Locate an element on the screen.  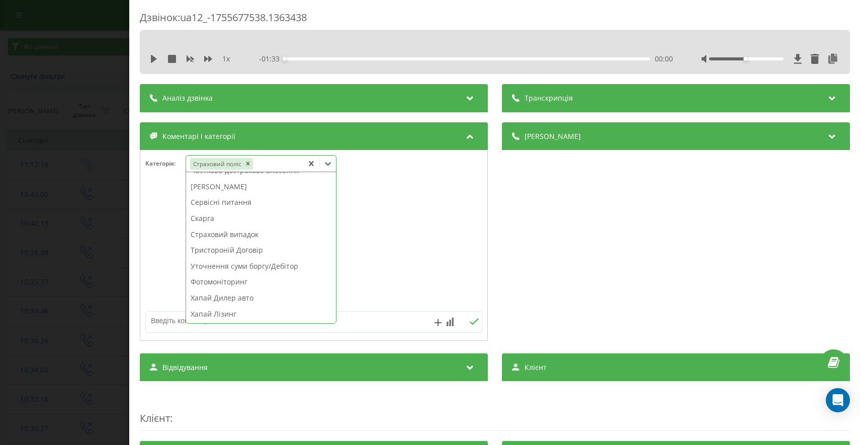
div: Уточнення суми боргу/Дебітор is located at coordinates (261, 266).